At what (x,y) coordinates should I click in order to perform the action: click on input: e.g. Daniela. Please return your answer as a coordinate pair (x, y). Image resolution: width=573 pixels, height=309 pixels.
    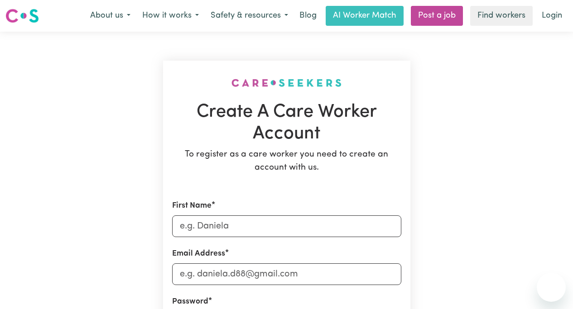
    Looking at the image, I should click on (287, 226).